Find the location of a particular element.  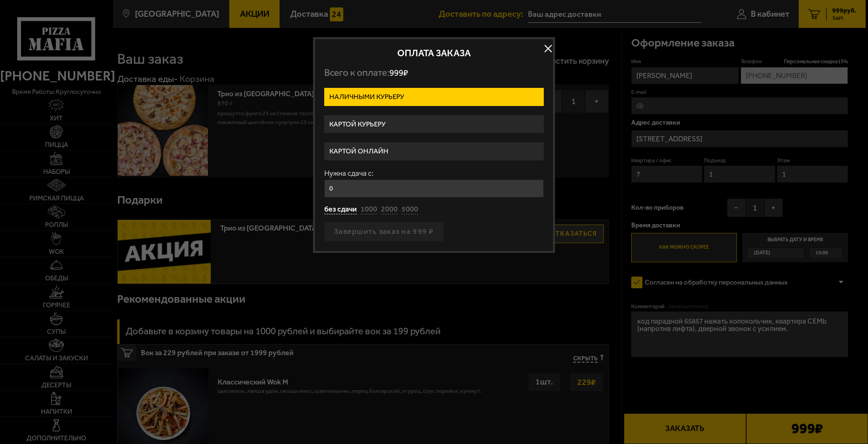

button: без сдачи is located at coordinates (341, 210).